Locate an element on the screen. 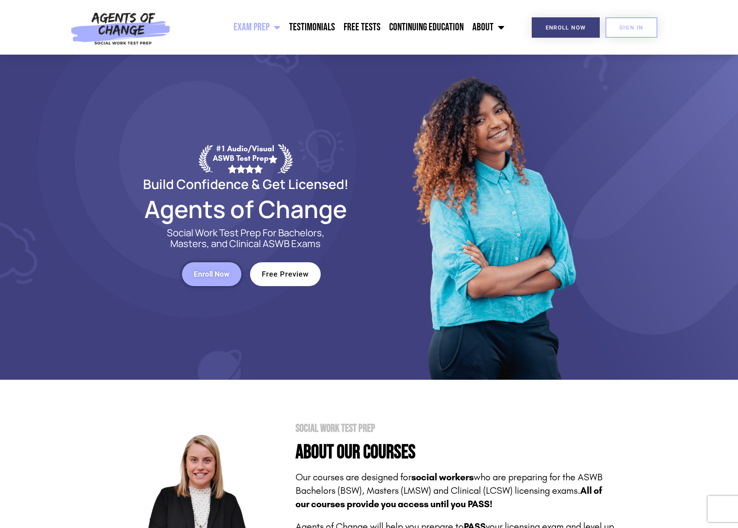 The width and height of the screenshot is (738, 528). a: Free Preview is located at coordinates (285, 274).